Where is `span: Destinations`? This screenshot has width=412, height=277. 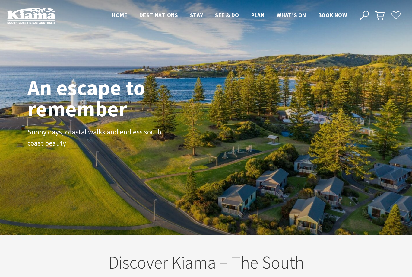 span: Destinations is located at coordinates (159, 15).